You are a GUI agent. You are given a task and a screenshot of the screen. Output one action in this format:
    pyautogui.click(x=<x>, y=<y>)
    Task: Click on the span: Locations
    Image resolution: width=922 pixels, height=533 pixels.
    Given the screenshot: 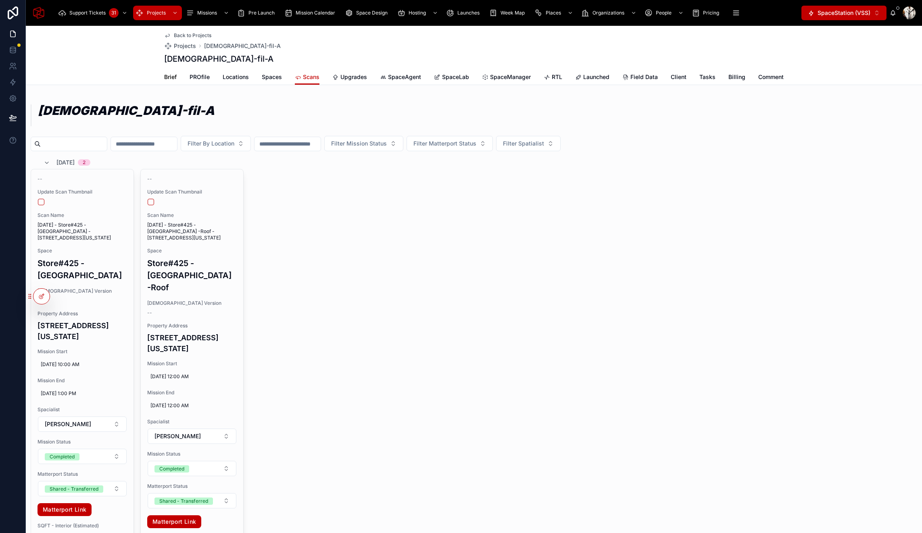 What is the action you would take?
    pyautogui.click(x=236, y=77)
    